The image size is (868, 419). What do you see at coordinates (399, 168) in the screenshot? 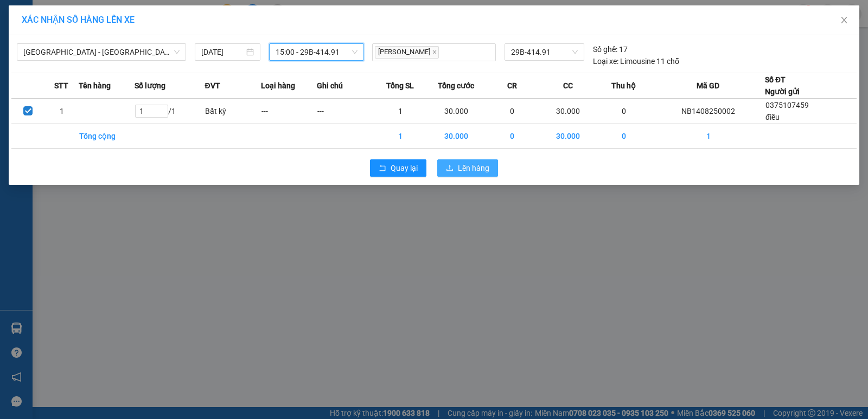
I see `button: rollbackQuay lại` at bounding box center [399, 168].